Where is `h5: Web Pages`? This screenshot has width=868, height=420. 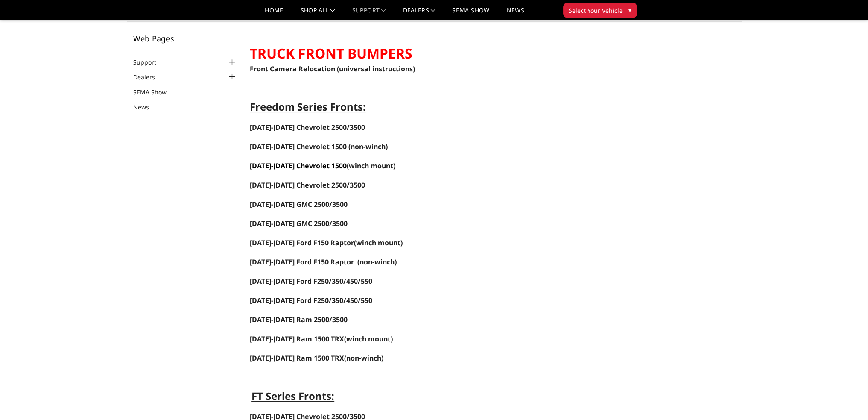
h5: Web Pages is located at coordinates (185, 38).